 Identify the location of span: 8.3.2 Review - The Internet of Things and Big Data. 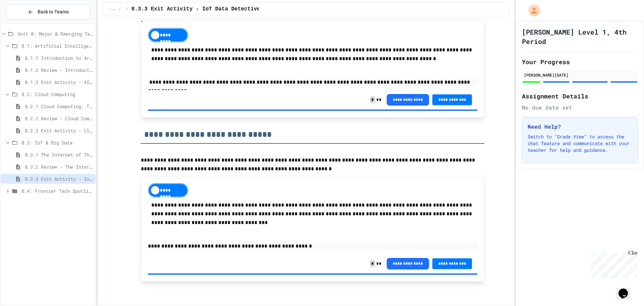
(59, 166).